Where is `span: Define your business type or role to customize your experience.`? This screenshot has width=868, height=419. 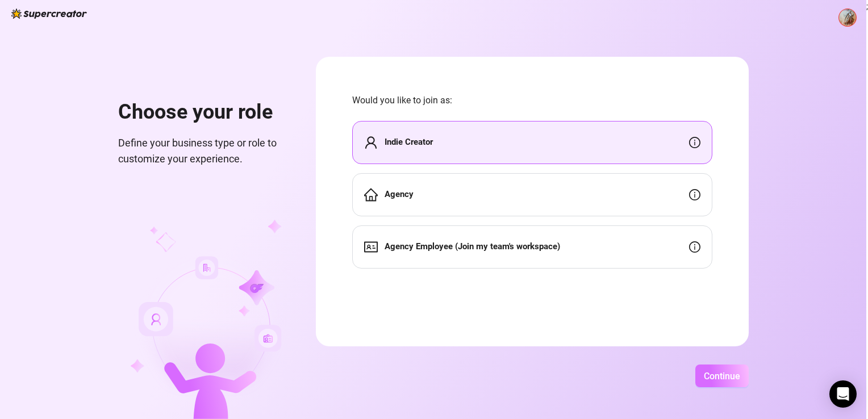 span: Define your business type or role to customize your experience. is located at coordinates (203, 151).